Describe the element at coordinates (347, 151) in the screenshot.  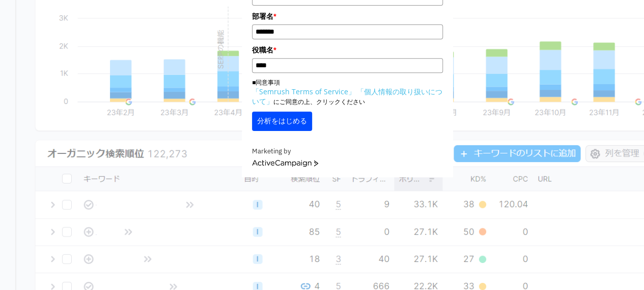
I see `div: Marketing by` at that location.